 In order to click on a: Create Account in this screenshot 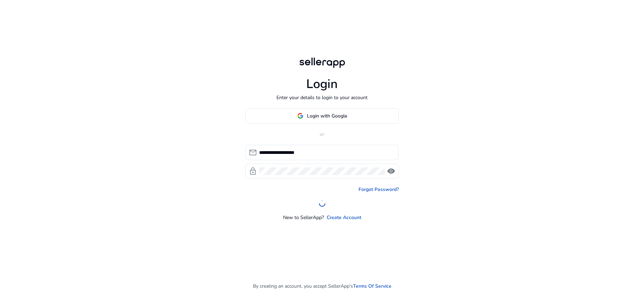, I will do `click(344, 217)`.